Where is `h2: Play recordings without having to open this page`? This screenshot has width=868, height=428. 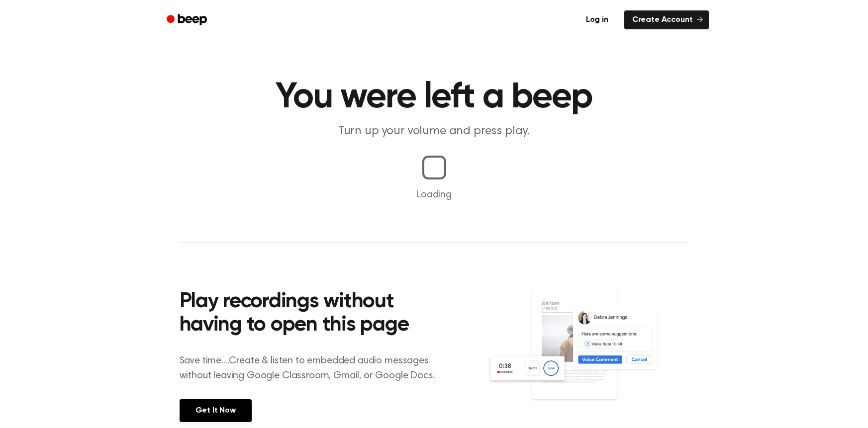
h2: Play recordings without having to open this page is located at coordinates (313, 314).